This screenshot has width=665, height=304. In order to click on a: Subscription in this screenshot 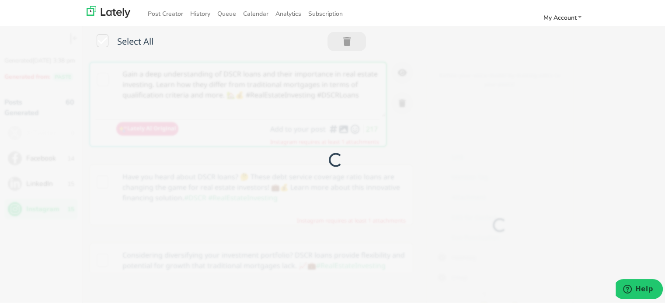, I will do `click(325, 12)`.